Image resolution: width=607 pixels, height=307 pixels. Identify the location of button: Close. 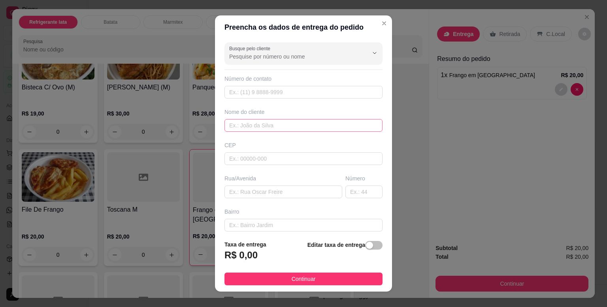
(384, 23).